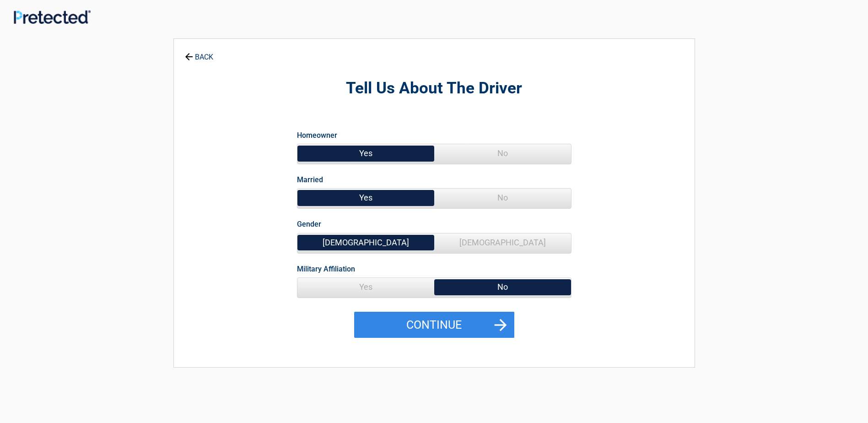 This screenshot has height=423, width=868. Describe the element at coordinates (317, 135) in the screenshot. I see `label: Homeowner` at that location.